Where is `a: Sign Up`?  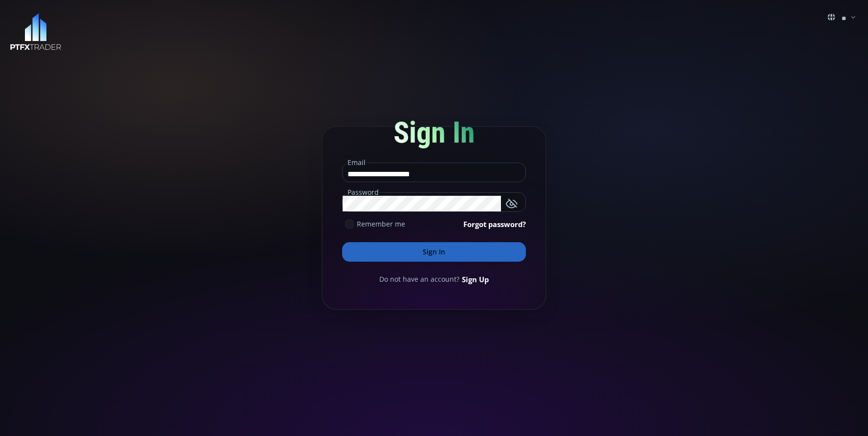 a: Sign Up is located at coordinates (475, 279).